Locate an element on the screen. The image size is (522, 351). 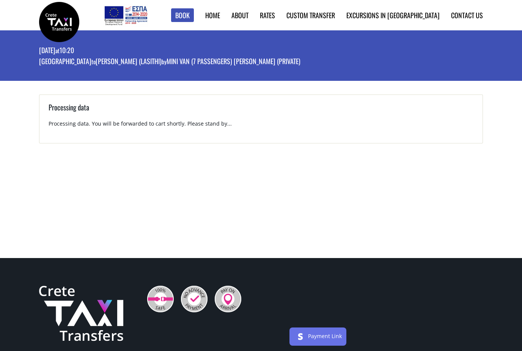
a: Payment Link is located at coordinates (325, 336).